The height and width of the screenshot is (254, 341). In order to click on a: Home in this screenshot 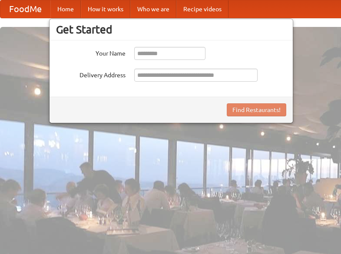, I will do `click(66, 9)`.